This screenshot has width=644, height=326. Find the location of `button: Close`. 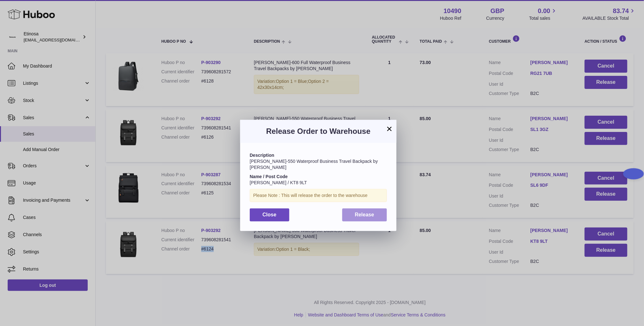

button: Close is located at coordinates (270, 215).